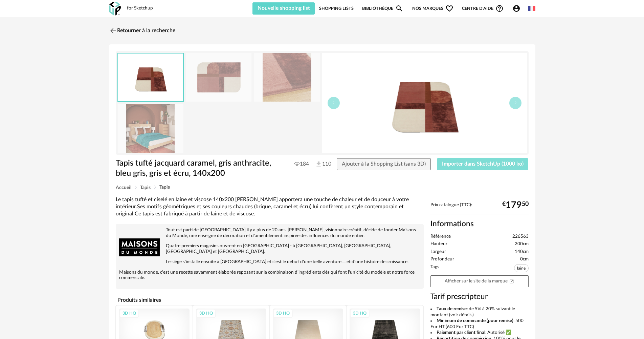  Describe the element at coordinates (475, 320) in the screenshot. I see `b: Minimum de commande (pour remise)` at that location.